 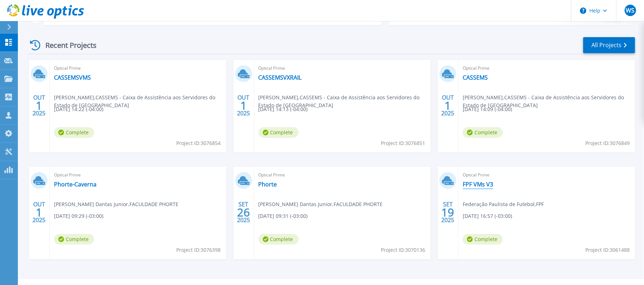 I want to click on a: All Projects, so click(x=609, y=45).